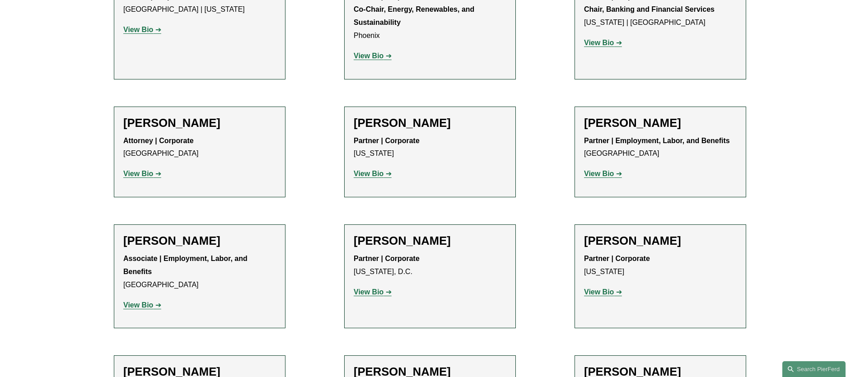 This screenshot has height=377, width=860. What do you see at coordinates (159, 141) in the screenshot?
I see `strong: Attorney | Corporate` at bounding box center [159, 141].